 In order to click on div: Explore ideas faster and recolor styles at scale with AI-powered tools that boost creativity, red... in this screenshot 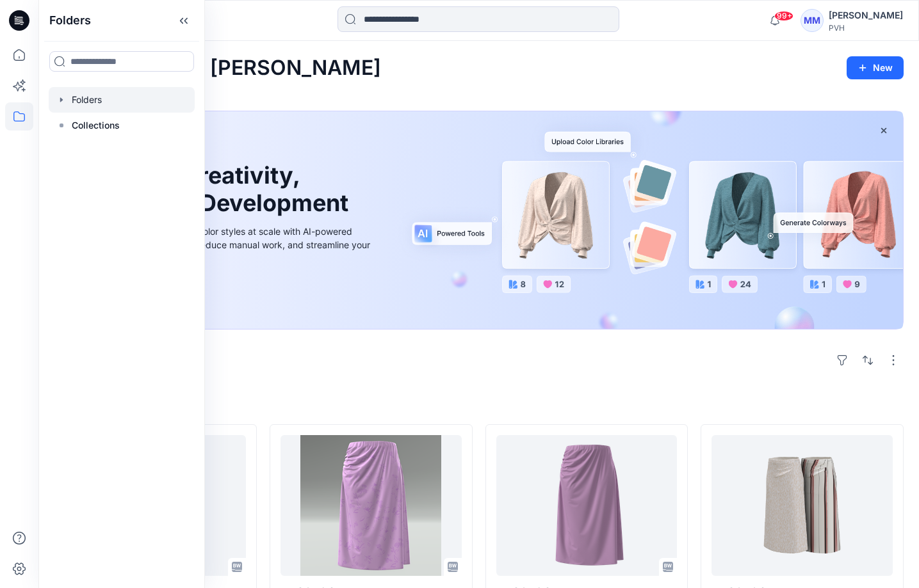, I will do `click(229, 244)`.